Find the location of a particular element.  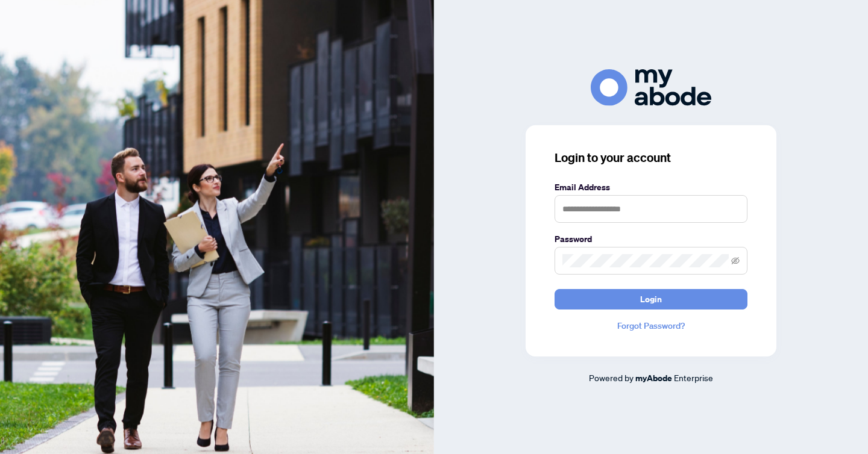

span: Powered by is located at coordinates (612, 378).